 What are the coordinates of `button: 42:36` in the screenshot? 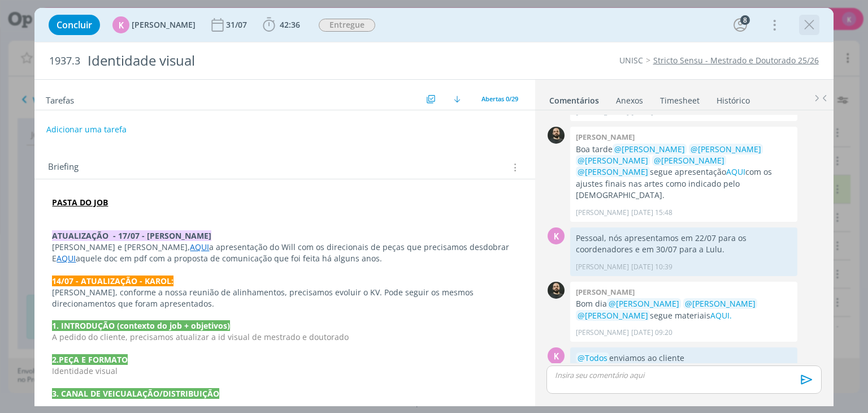 It's located at (281, 25).